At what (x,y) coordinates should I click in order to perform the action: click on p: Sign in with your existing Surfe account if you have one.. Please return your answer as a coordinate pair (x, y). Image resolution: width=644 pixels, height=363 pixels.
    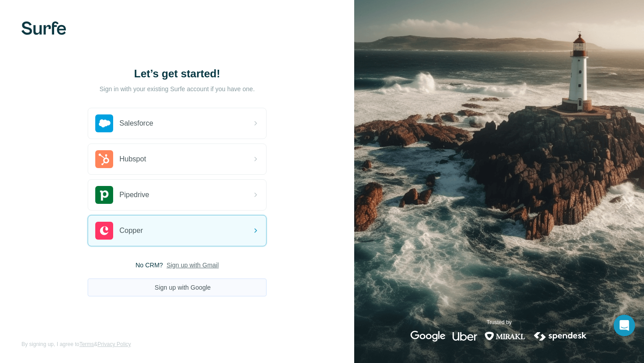
    Looking at the image, I should click on (176, 89).